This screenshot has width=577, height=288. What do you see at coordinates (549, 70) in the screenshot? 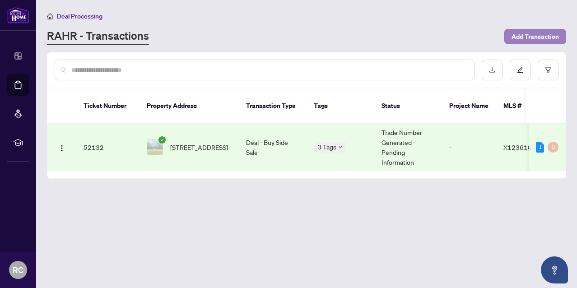
I see `span: filter` at bounding box center [549, 70].